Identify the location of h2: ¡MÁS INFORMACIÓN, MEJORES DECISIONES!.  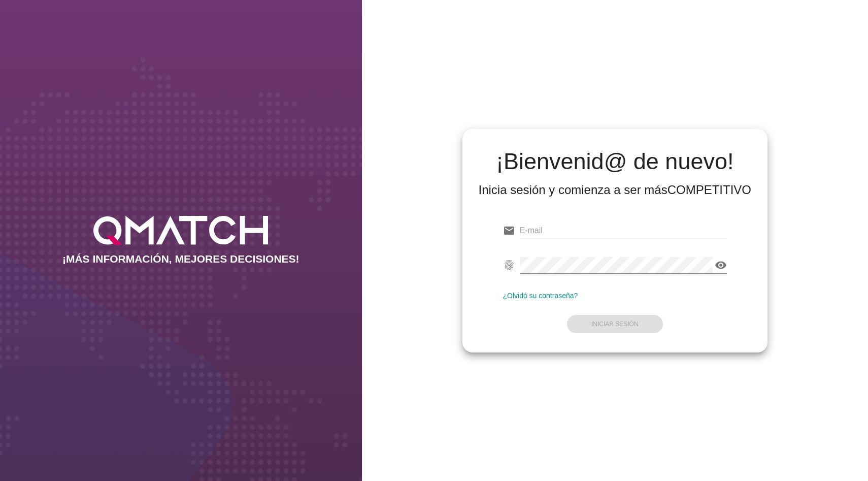
(181, 259).